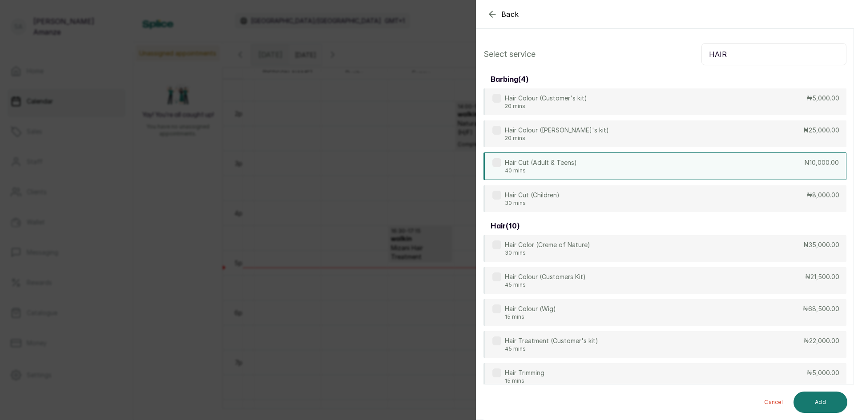  What do you see at coordinates (509, 80) in the screenshot?
I see `h3: barbing ( 4 )` at bounding box center [509, 80].